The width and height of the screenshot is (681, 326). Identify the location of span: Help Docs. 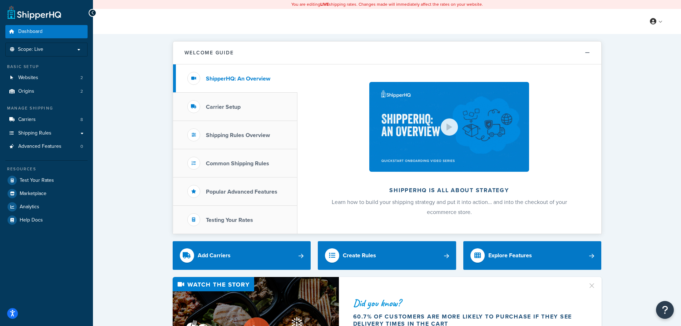
(31, 220).